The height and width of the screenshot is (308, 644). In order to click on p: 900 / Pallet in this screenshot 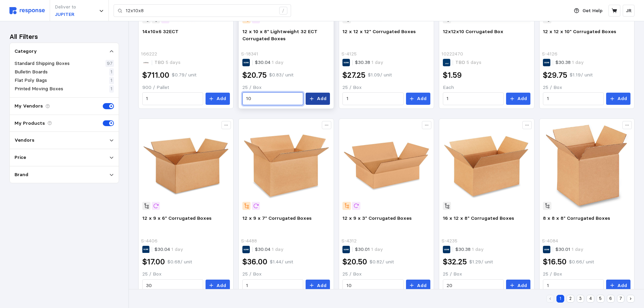, I will do `click(186, 88)`.